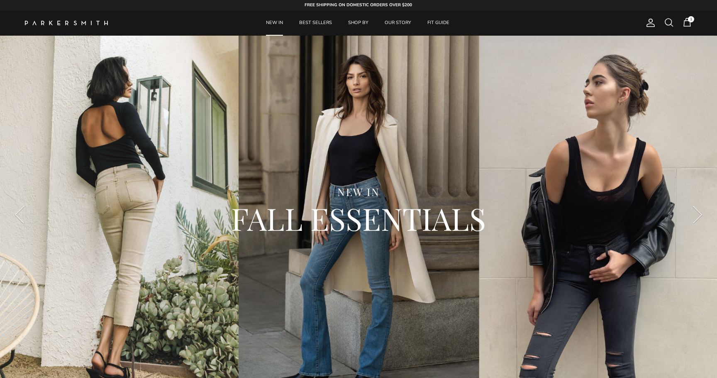 The image size is (717, 378). Describe the element at coordinates (315, 23) in the screenshot. I see `a: BEST SELLERS` at that location.